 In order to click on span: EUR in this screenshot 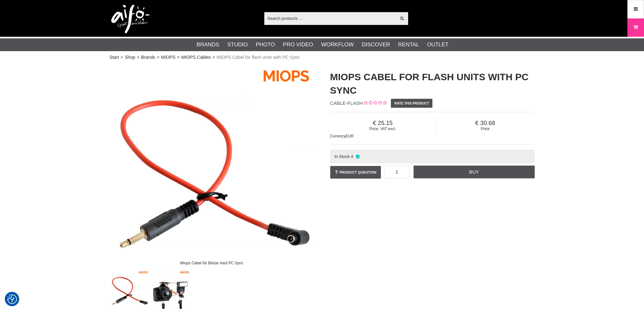, I will do `click(349, 136)`.